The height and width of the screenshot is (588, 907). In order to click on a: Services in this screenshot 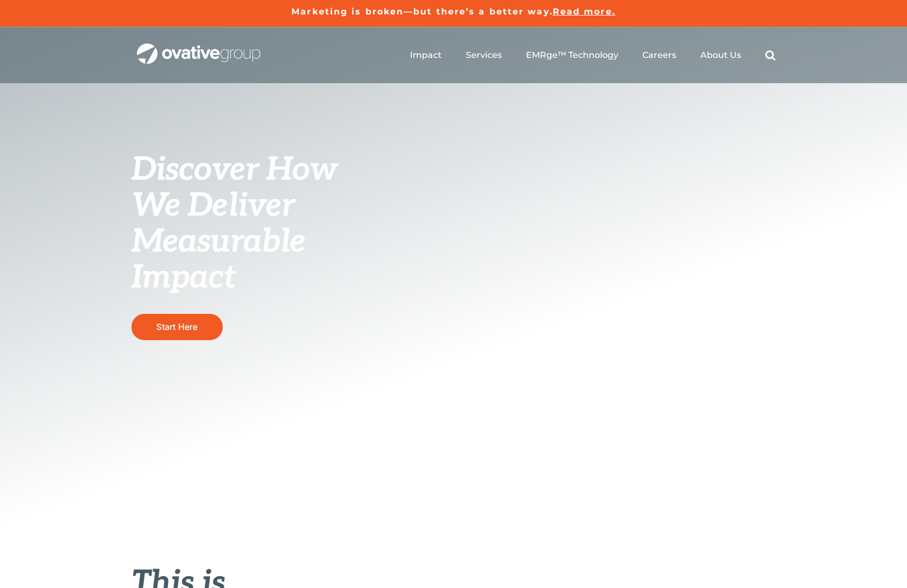, I will do `click(483, 55)`.